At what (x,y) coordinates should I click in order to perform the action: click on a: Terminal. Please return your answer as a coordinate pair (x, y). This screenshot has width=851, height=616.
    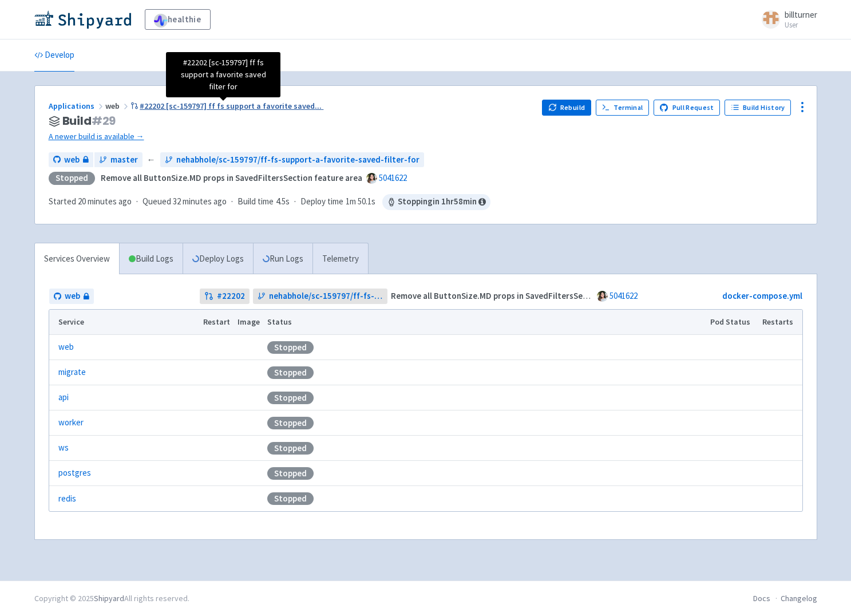
    Looking at the image, I should click on (622, 108).